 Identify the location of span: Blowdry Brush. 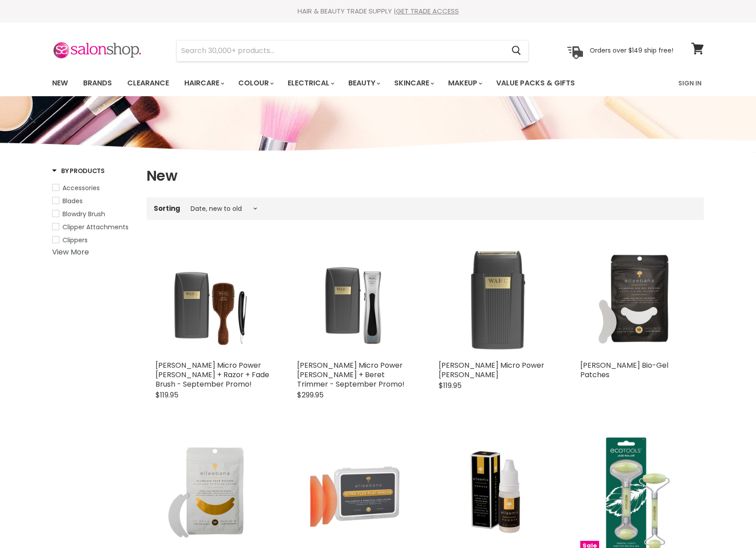
(84, 214).